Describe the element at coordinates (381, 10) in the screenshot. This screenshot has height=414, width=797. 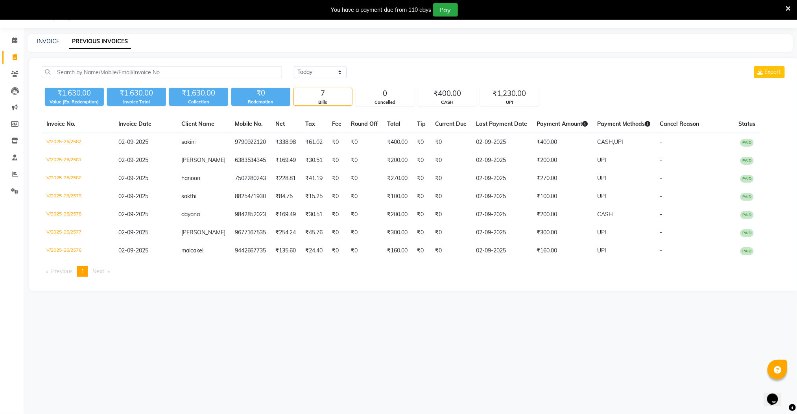
I see `div: You have a payment due from 110 days` at that location.